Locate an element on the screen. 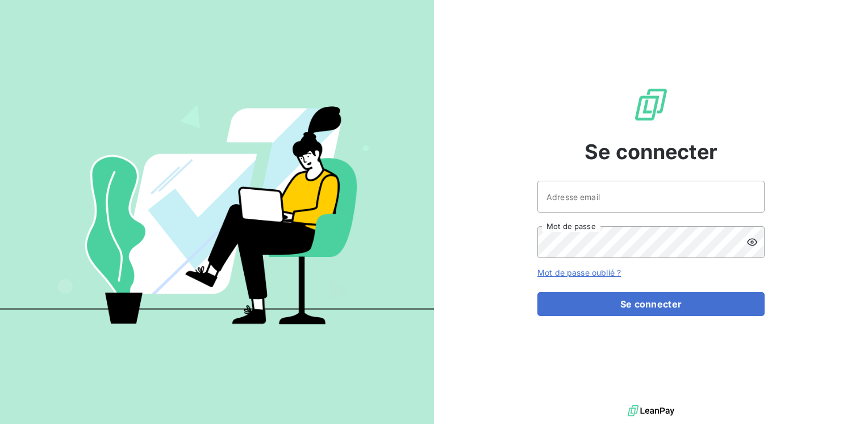  input: placeholder is located at coordinates (651, 197).